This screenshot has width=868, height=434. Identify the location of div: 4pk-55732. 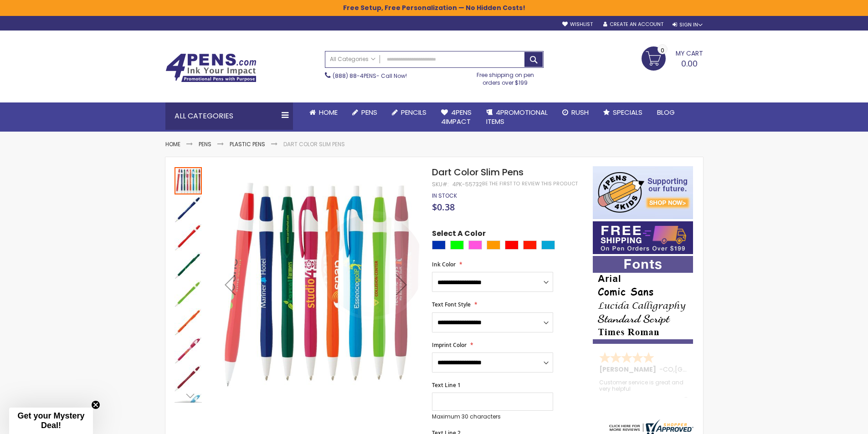
(467, 184).